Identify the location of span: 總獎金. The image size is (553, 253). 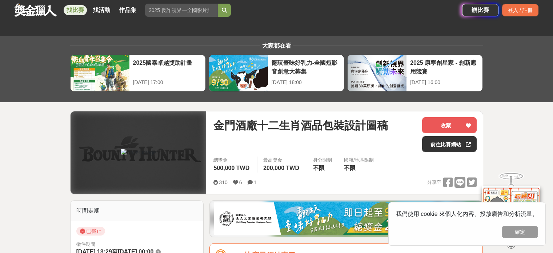
(232, 160).